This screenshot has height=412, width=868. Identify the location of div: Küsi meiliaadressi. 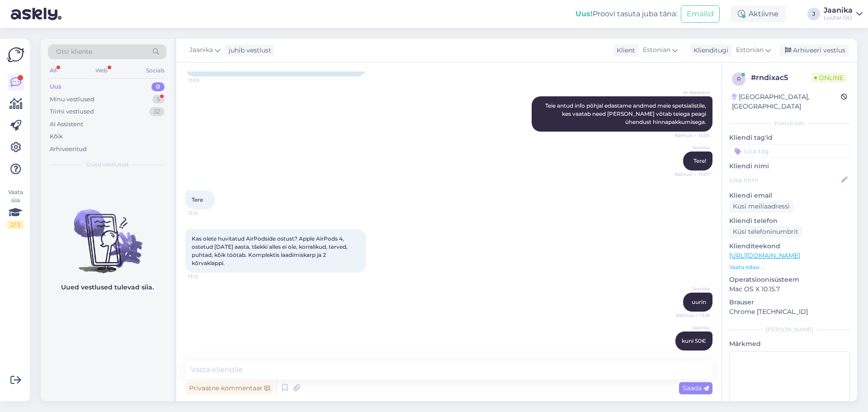
(761, 206).